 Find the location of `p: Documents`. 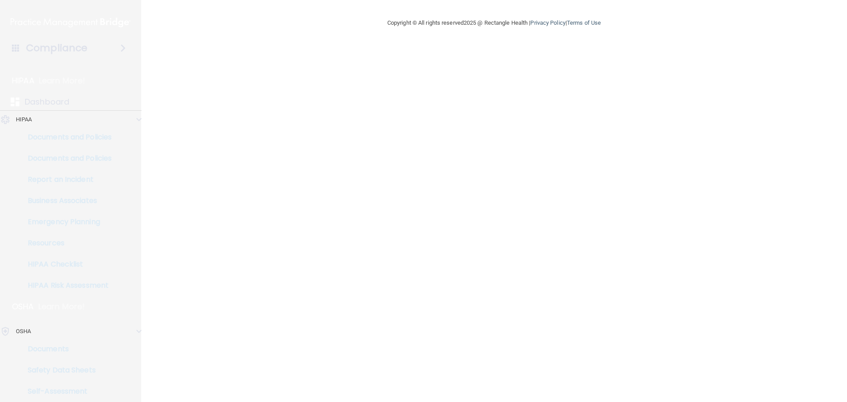

p: Documents is located at coordinates (66, 349).